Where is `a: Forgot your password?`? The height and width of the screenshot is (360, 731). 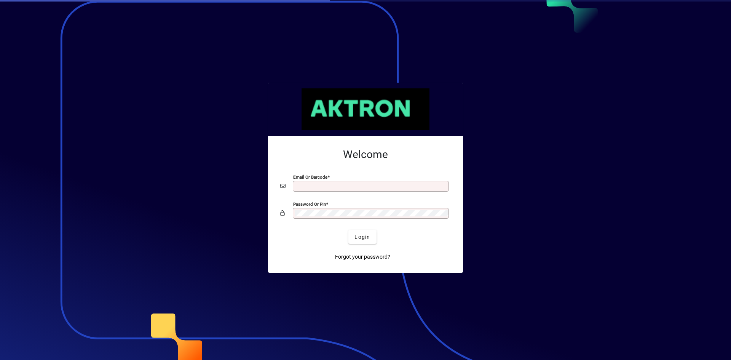 a: Forgot your password? is located at coordinates (363, 257).